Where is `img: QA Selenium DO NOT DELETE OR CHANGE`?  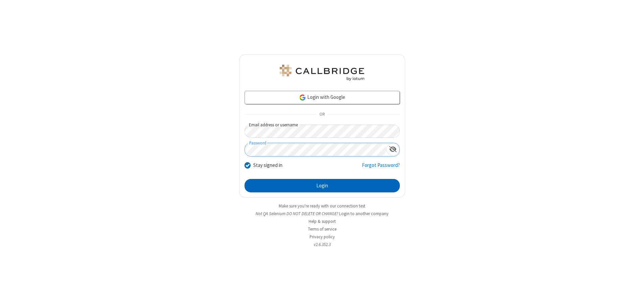
img: QA Selenium DO NOT DELETE OR CHANGE is located at coordinates (322, 73).